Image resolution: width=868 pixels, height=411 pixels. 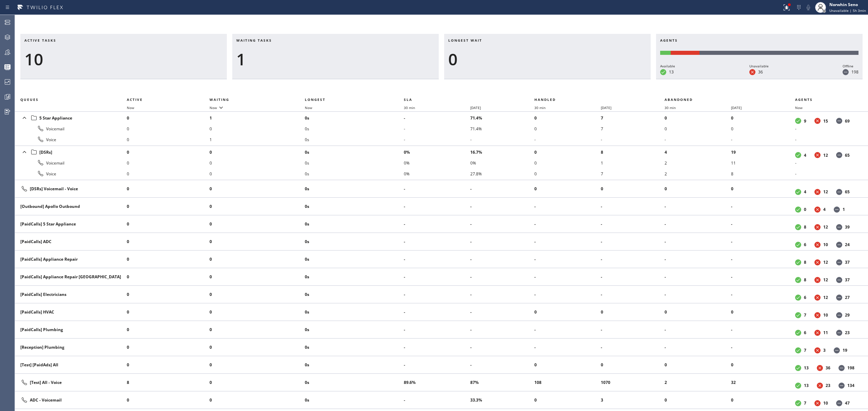 What do you see at coordinates (851, 368) in the screenshot?
I see `dd: 198` at bounding box center [851, 368].